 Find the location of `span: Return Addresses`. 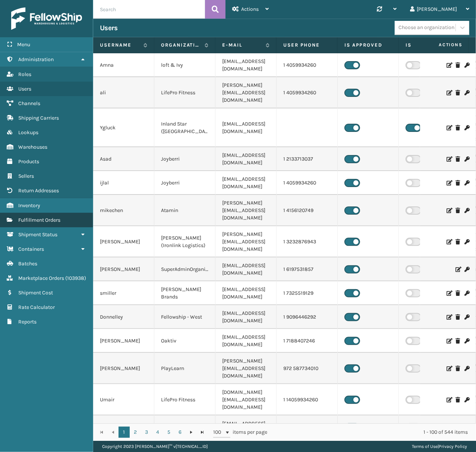

span: Return Addresses is located at coordinates (38, 190).